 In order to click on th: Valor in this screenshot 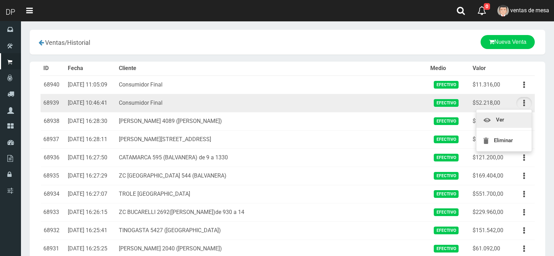, I will do `click(490, 69)`.